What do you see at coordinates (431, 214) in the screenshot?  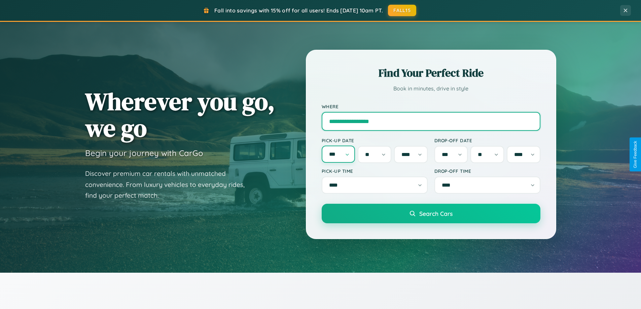 I see `button: Search Cars` at bounding box center [431, 214].